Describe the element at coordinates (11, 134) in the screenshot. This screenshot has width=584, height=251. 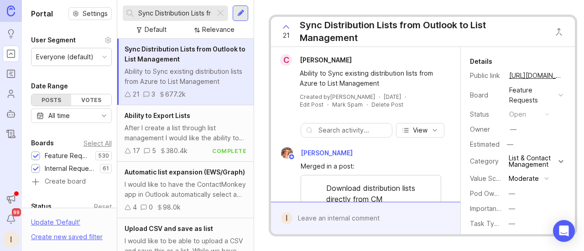
I see `a: Changelog` at that location.